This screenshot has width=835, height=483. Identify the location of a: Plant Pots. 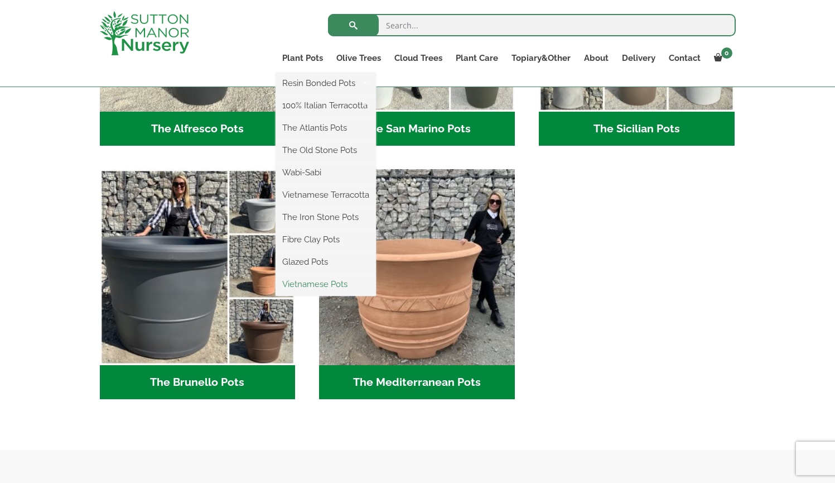
(302, 58).